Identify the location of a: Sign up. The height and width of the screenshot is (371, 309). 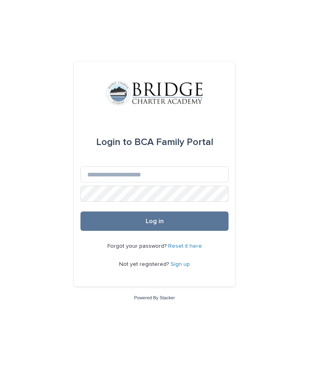
(180, 264).